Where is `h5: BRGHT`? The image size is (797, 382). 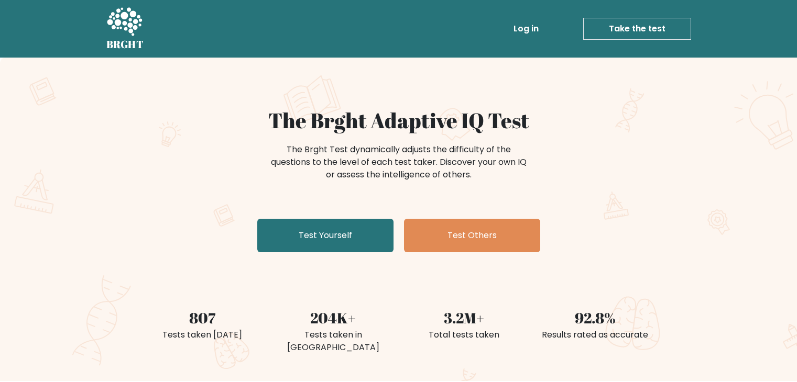
h5: BRGHT is located at coordinates (125, 45).